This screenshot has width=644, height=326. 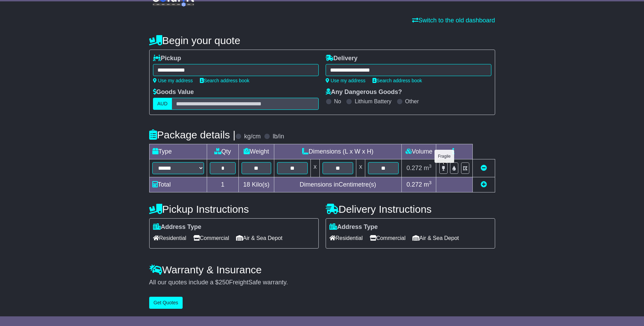 I want to click on h4: Delivery Instructions, so click(x=411, y=209).